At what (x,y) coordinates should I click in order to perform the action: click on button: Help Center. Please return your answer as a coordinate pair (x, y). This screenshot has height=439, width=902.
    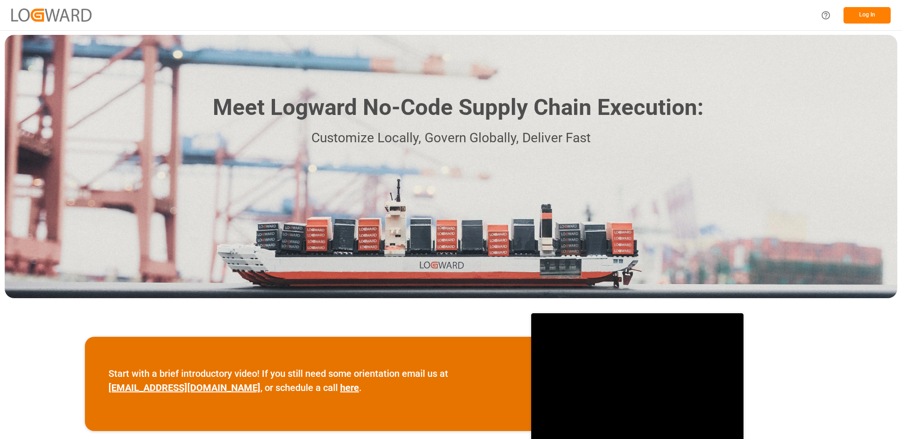
    Looking at the image, I should click on (825, 15).